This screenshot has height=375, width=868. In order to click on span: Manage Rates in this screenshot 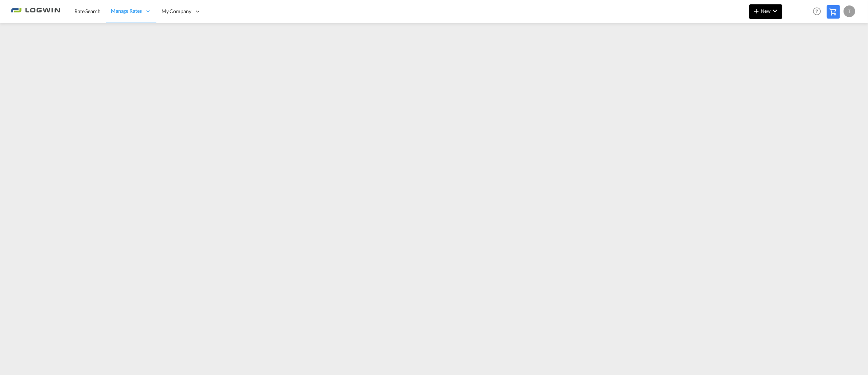, I will do `click(126, 11)`.